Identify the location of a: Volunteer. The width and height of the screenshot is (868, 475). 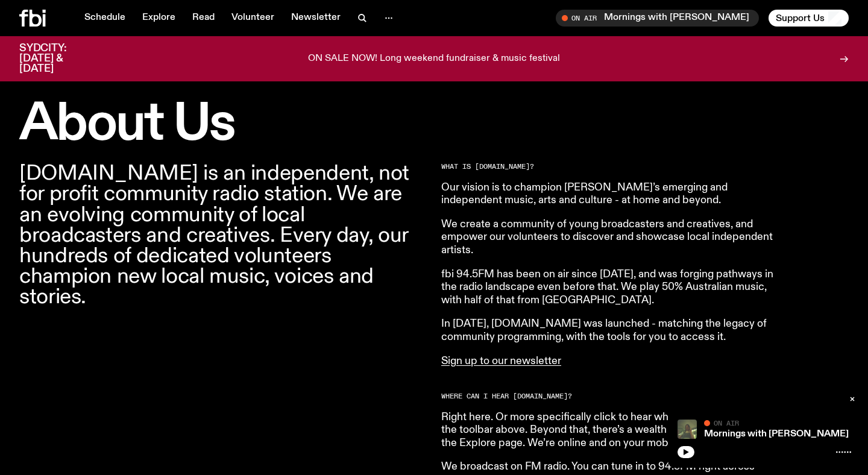
(252, 18).